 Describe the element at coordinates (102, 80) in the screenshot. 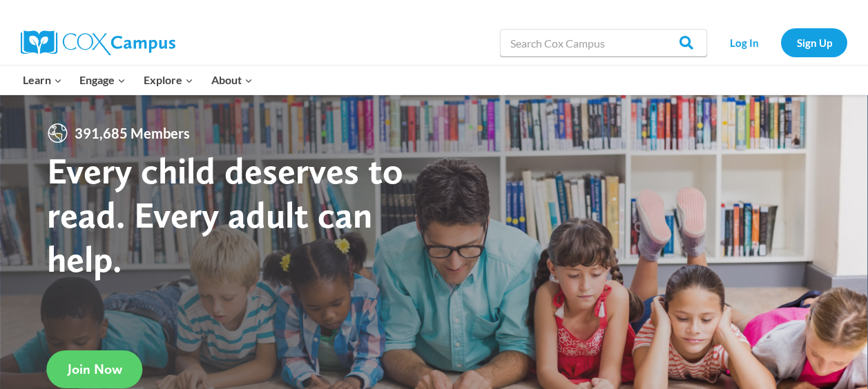

I see `span: Engage` at that location.